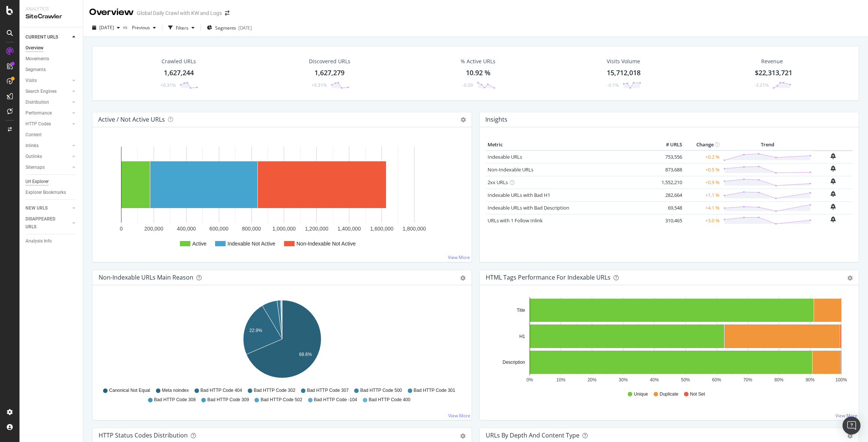 Image resolution: width=868 pixels, height=442 pixels. What do you see at coordinates (702, 208) in the screenshot?
I see `td: +4.1 %` at bounding box center [702, 208].